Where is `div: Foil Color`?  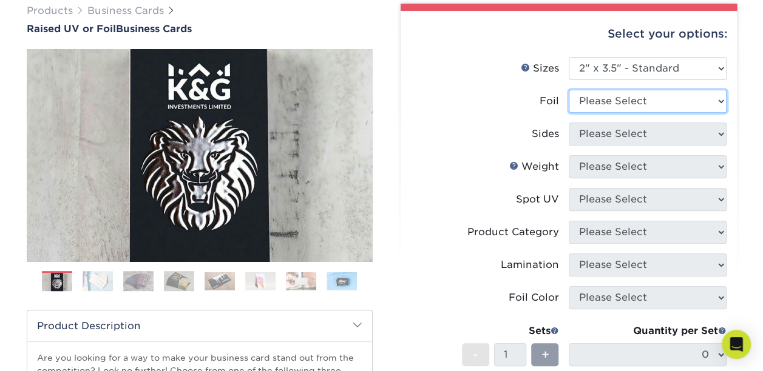
div: Foil Color is located at coordinates (534, 298).